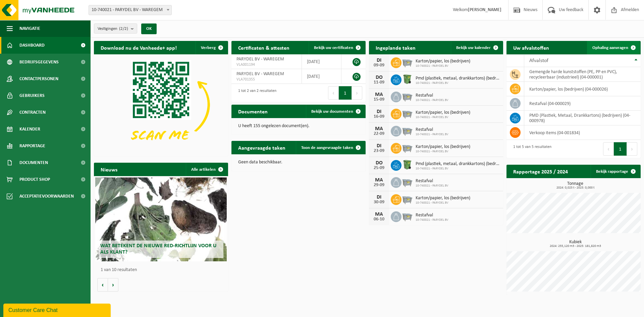  Describe the element at coordinates (262, 147) in the screenshot. I see `h2: Aangevraagde taken` at that location.